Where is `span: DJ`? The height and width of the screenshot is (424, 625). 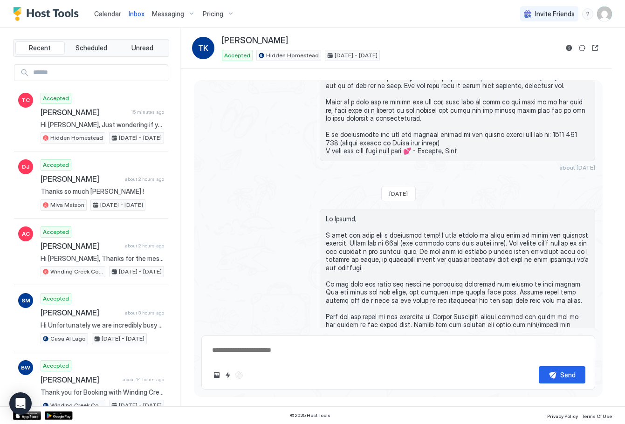 span: DJ is located at coordinates (26, 167).